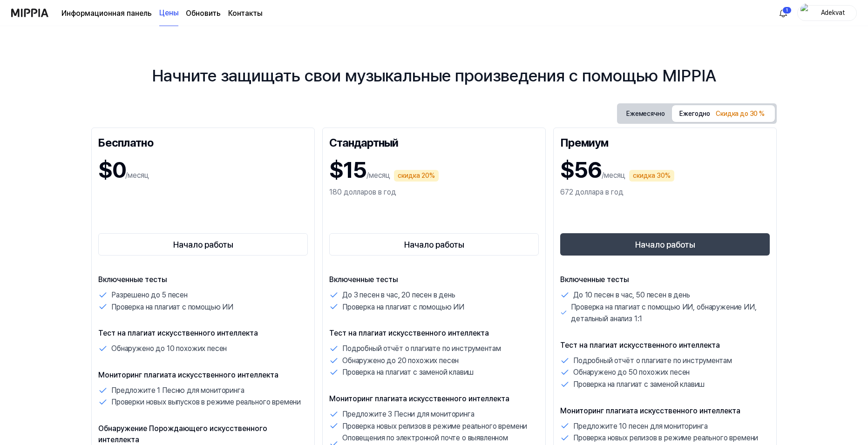 The height and width of the screenshot is (445, 868). What do you see at coordinates (592, 192) in the screenshot?
I see `ya-tr-span: 672 доллара в год` at bounding box center [592, 192].